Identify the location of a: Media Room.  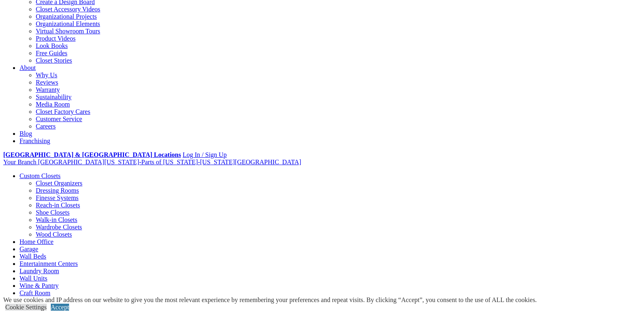
(53, 104).